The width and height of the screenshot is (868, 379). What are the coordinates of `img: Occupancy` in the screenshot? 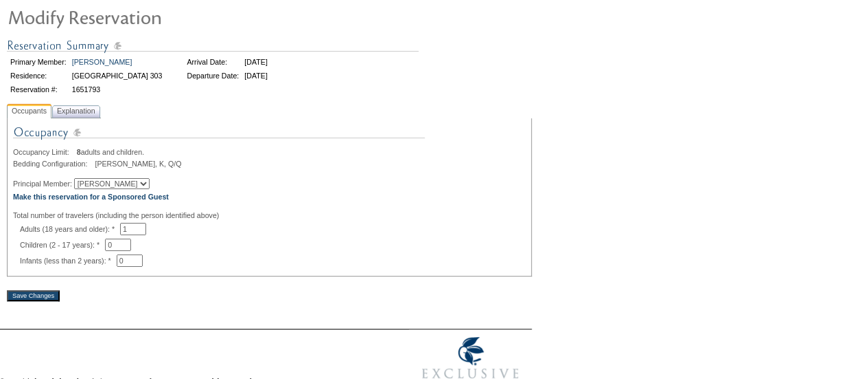 It's located at (219, 136).